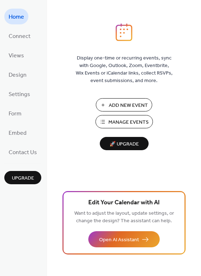  I want to click on a: Form, so click(15, 113).